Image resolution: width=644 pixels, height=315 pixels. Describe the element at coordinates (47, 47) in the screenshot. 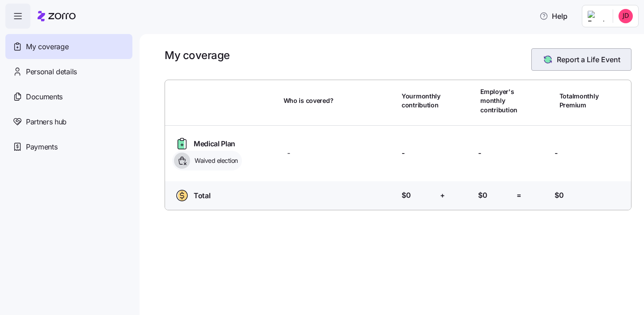

I see `span: My coverage` at that location.